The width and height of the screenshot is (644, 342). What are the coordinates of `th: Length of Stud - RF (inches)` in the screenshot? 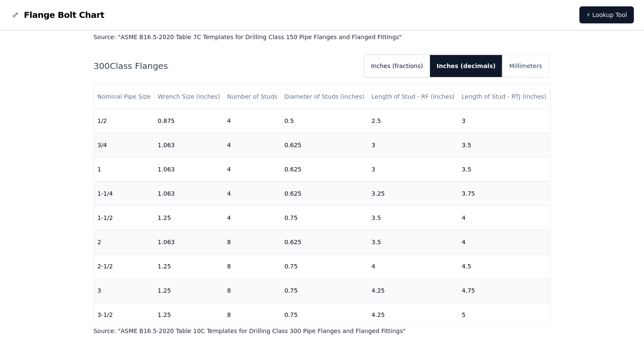 It's located at (413, 96).